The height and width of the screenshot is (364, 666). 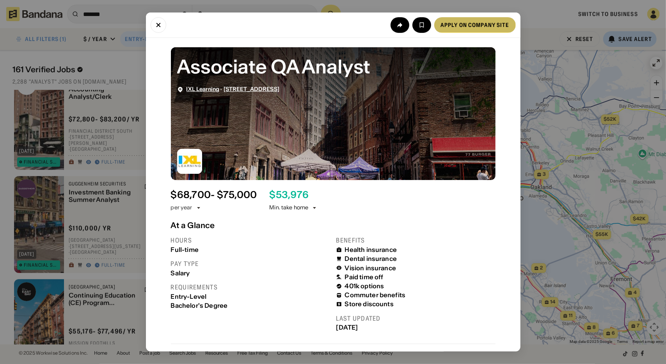 I want to click on div: $ 68,700 - $75,000, so click(x=214, y=195).